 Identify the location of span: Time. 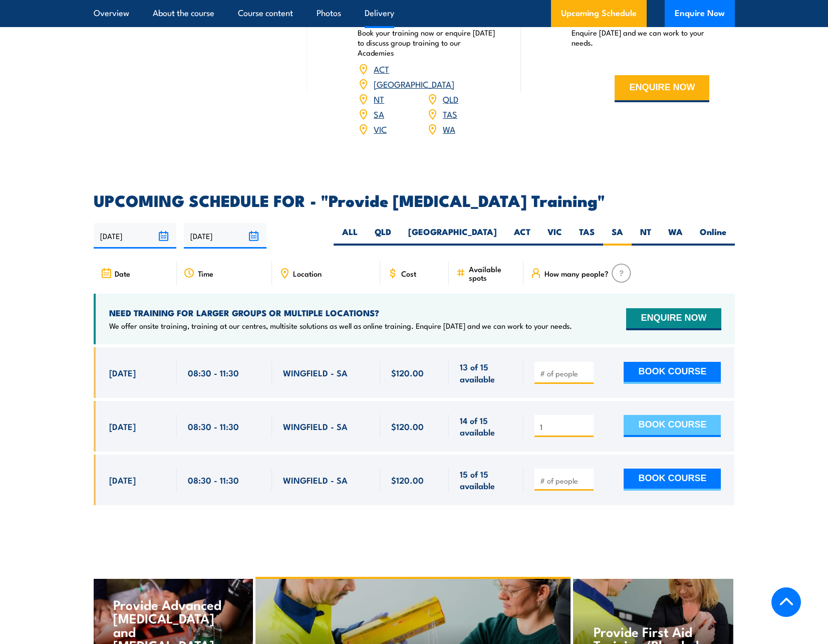
(205, 273).